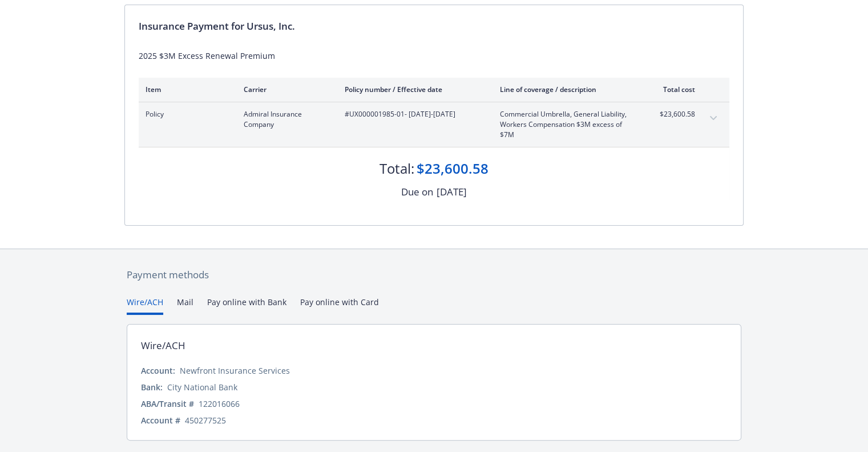 The height and width of the screenshot is (452, 868). What do you see at coordinates (202, 387) in the screenshot?
I see `div: City National Bank` at bounding box center [202, 387].